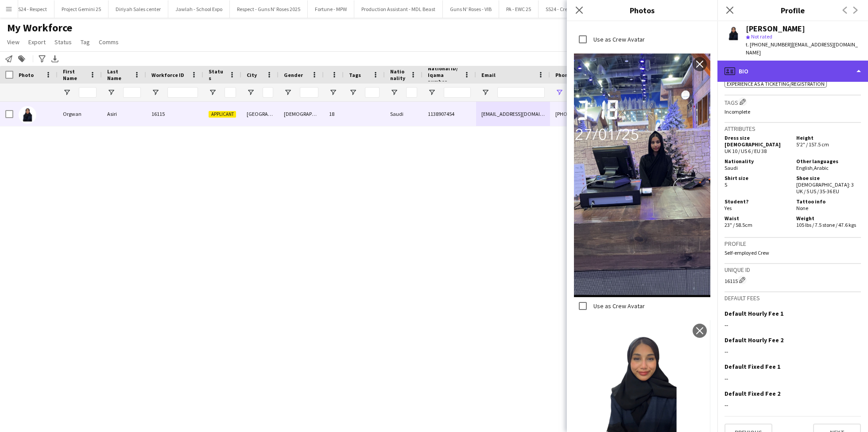  Describe the element at coordinates (762, 37) in the screenshot. I see `span: Not rated` at that location.